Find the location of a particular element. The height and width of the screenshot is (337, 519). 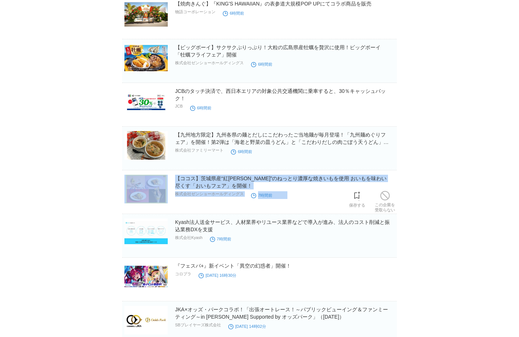

p: SBプレイヤーズ株式会社 is located at coordinates (198, 325).